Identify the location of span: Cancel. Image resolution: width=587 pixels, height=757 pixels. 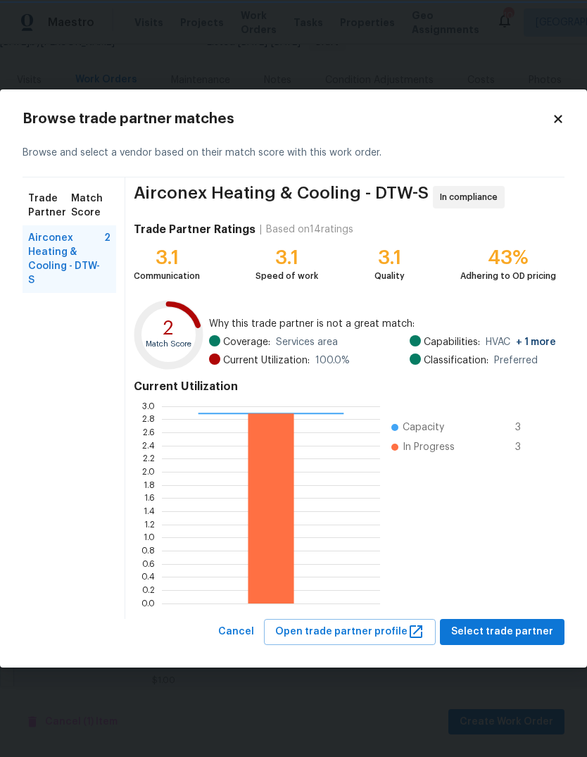
(236, 632).